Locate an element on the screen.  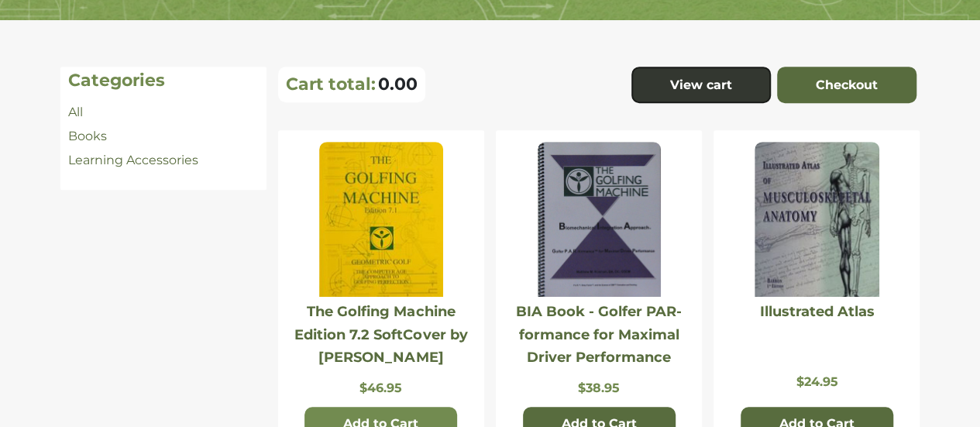
a: Checkout is located at coordinates (847, 85).